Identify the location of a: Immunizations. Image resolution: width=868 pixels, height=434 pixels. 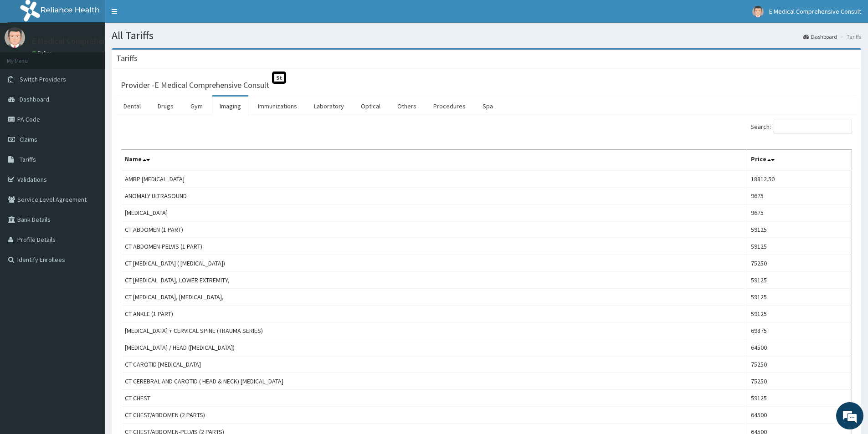
(277, 106).